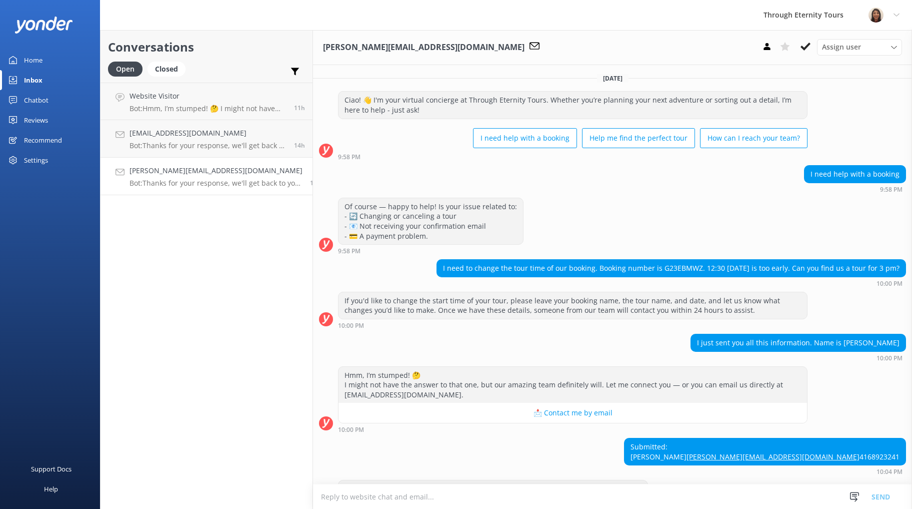  I want to click on div: Thanks for your response, we'll get back to you as soon as we can during opening hours., so click(493, 489).